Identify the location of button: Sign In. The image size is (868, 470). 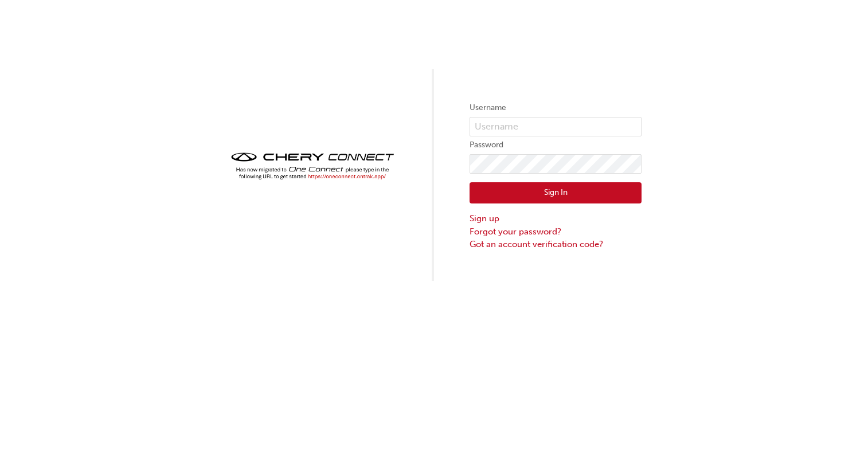
(556, 193).